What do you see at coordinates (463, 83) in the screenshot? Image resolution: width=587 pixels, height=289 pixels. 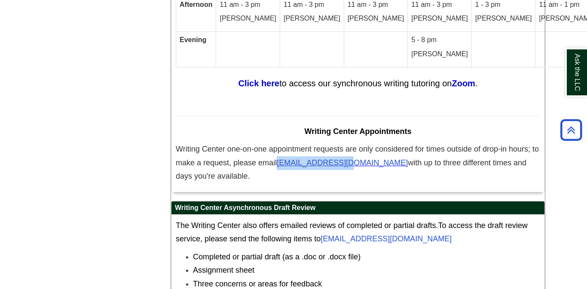 I see `strong: Zoom` at bounding box center [463, 83].